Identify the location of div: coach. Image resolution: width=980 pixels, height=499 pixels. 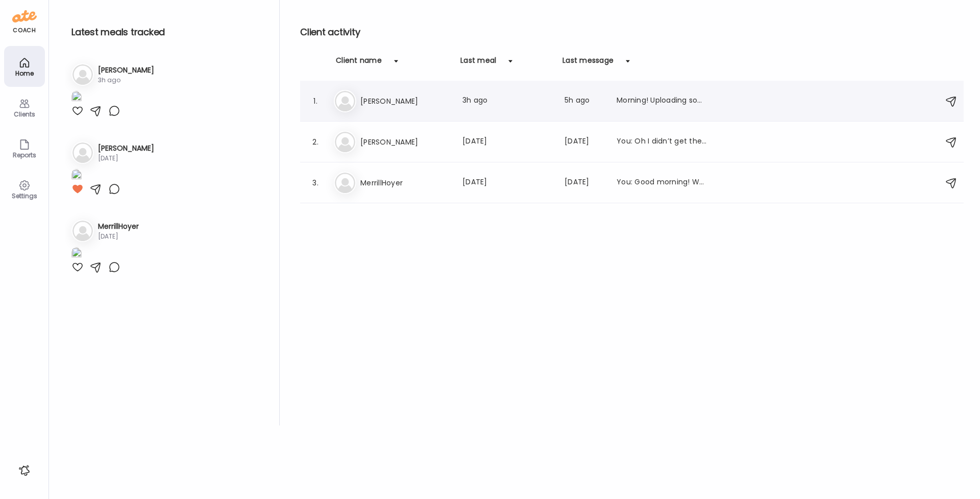
(24, 30).